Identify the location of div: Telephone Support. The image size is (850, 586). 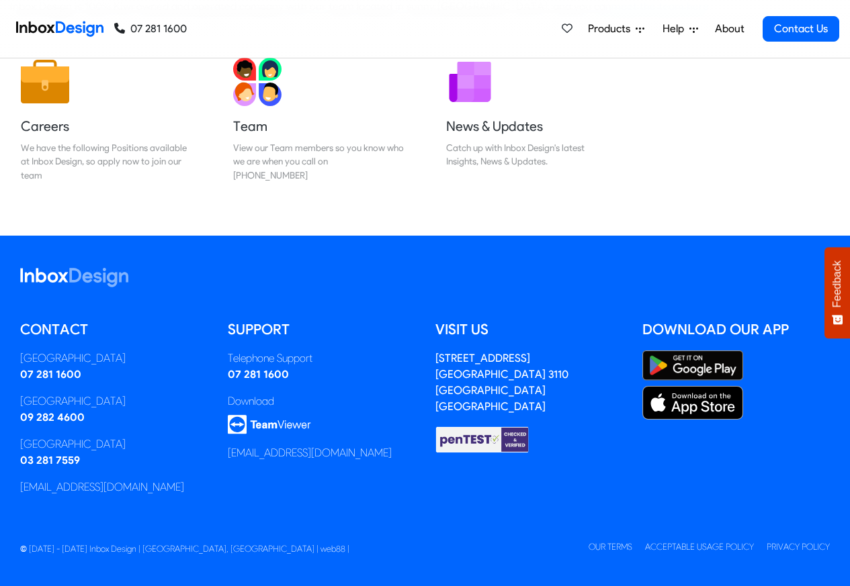
(321, 359).